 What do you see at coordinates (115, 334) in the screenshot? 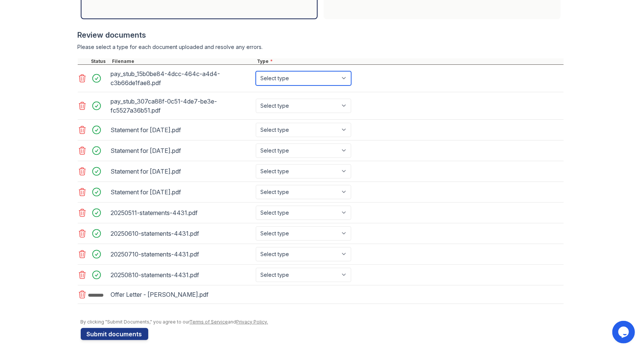
I see `button: Submit documents` at bounding box center [115, 334].